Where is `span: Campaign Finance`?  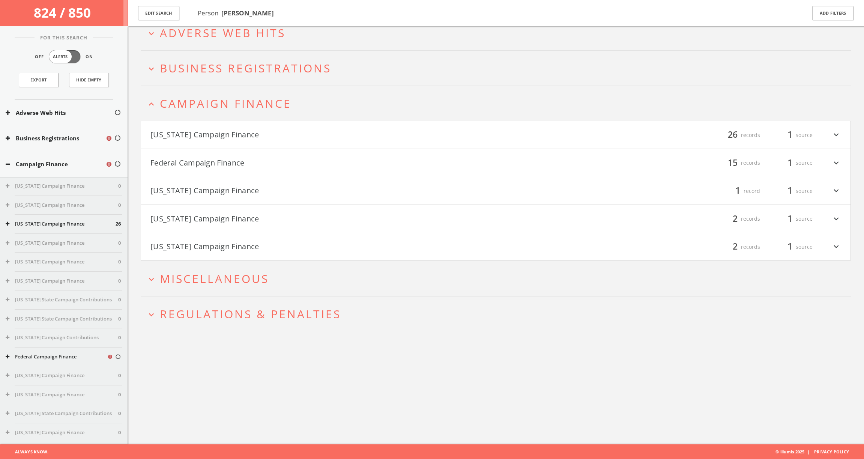
span: Campaign Finance is located at coordinates (226, 103).